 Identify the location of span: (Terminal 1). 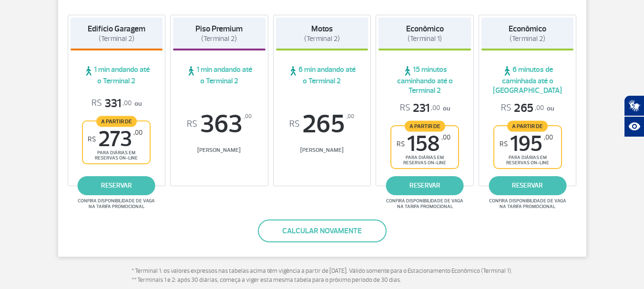
(424, 39).